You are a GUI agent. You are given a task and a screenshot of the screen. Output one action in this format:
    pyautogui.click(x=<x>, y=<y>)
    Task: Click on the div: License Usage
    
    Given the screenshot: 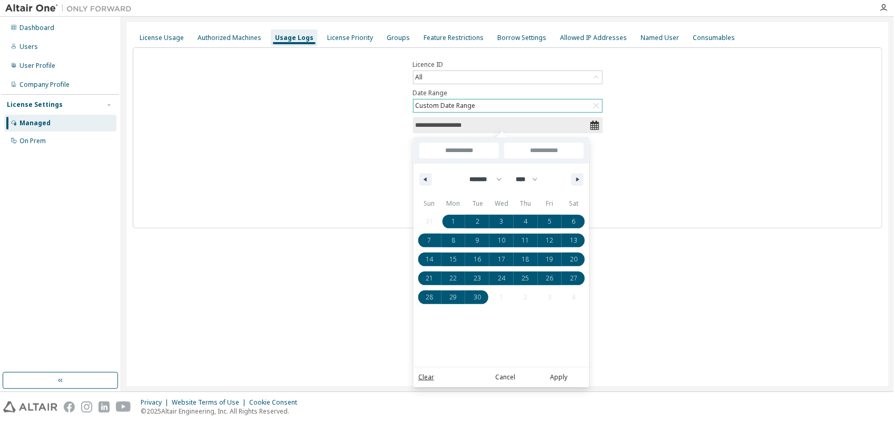 What is the action you would take?
    pyautogui.click(x=162, y=38)
    